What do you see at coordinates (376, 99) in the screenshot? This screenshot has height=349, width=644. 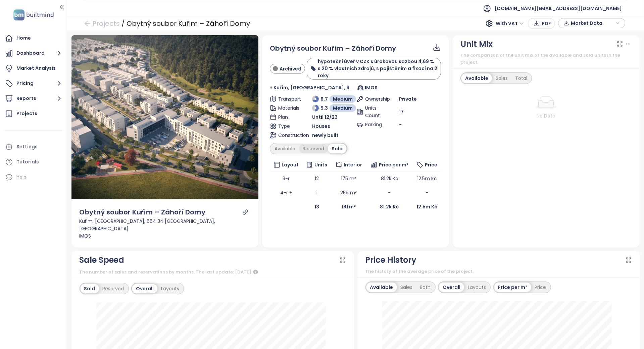 I see `span: Ownership` at bounding box center [376, 99].